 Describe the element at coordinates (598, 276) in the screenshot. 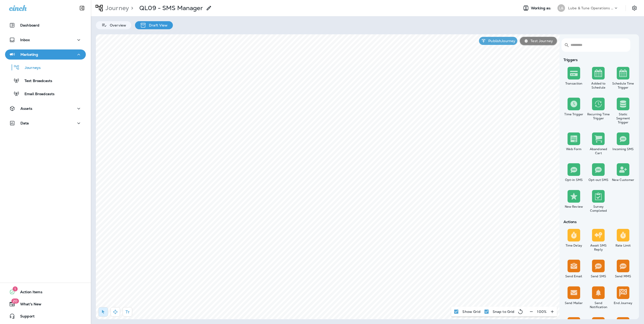

I see `div: Send SMS` at that location.